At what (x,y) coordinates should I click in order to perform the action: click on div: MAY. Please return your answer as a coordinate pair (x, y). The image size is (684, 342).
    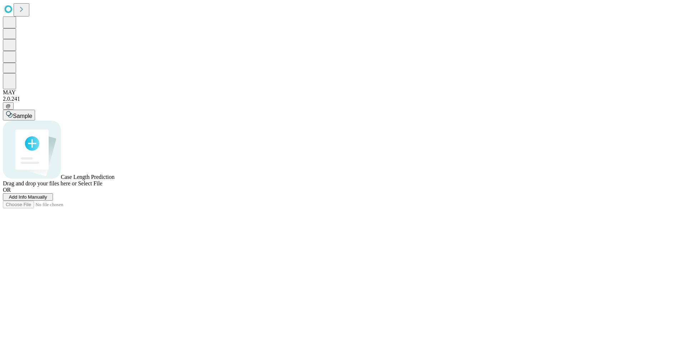
    Looking at the image, I should click on (342, 92).